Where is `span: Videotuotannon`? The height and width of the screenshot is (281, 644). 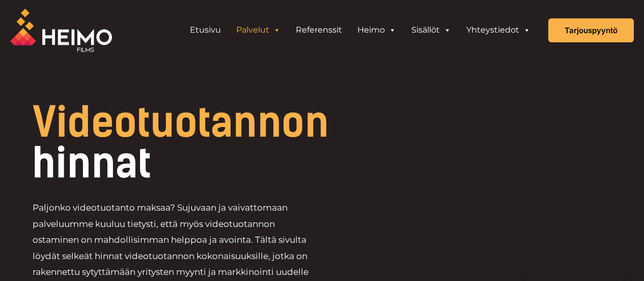 span: Videotuotannon is located at coordinates (181, 122).